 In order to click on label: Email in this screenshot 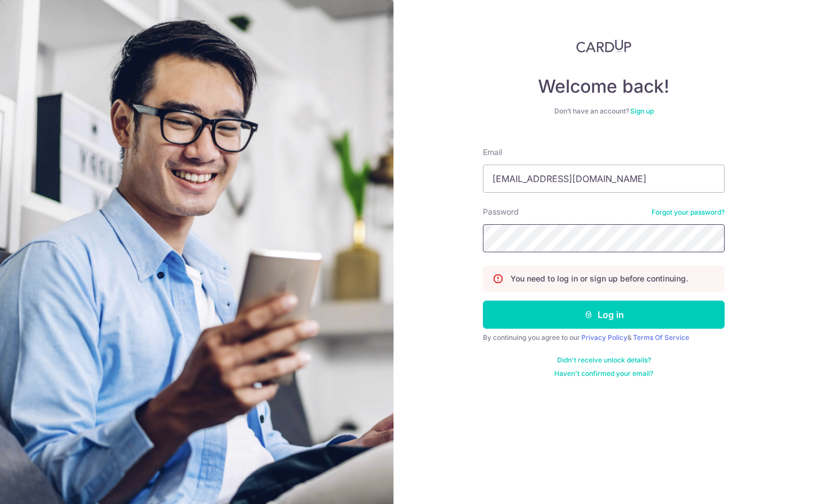, I will do `click(493, 152)`.